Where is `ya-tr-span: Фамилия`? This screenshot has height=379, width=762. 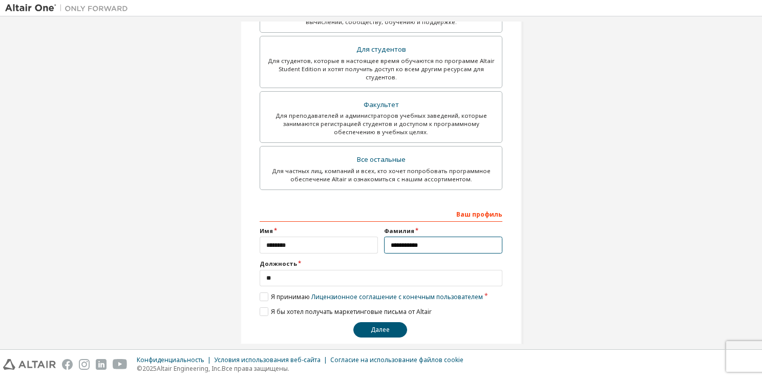
ya-tr-span: Фамилия is located at coordinates (399, 230).